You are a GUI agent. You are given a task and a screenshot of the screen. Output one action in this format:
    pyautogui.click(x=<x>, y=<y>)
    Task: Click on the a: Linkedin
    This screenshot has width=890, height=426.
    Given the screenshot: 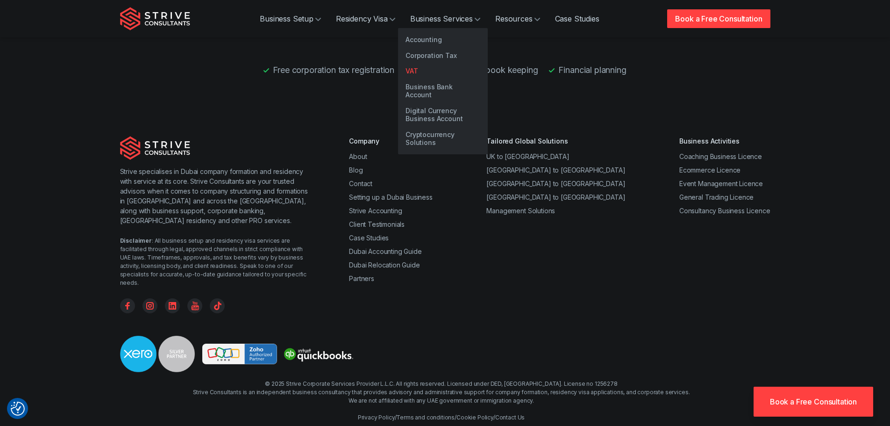 What is the action you would take?
    pyautogui.click(x=172, y=306)
    